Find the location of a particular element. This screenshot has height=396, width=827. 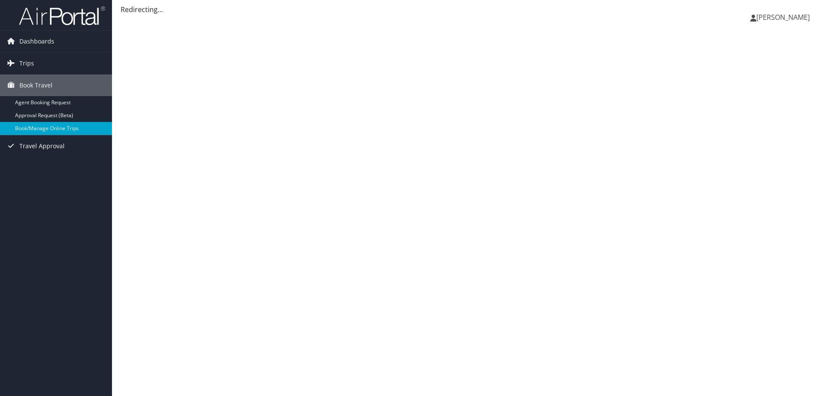

span: Dashboards is located at coordinates (37, 41).